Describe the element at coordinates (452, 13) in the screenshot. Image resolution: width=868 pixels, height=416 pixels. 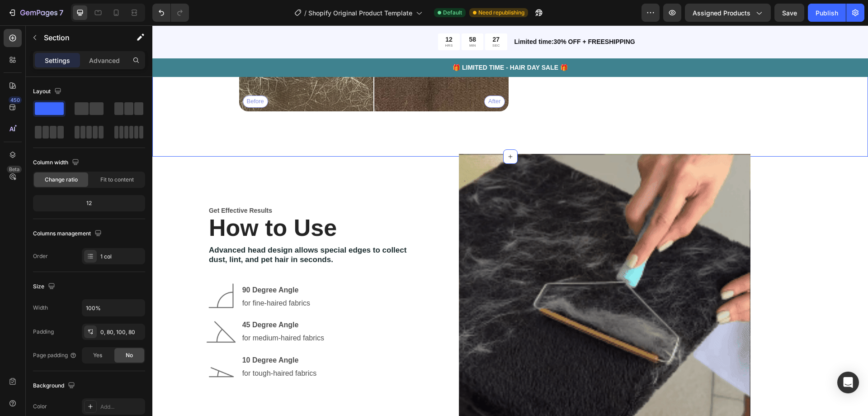
I see `span: Default` at that location.